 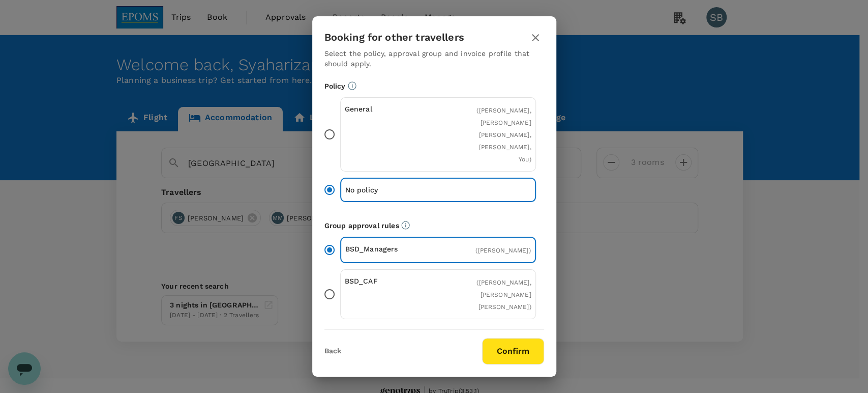 What do you see at coordinates (391, 281) in the screenshot?
I see `p: BSD_CAF` at bounding box center [391, 281].